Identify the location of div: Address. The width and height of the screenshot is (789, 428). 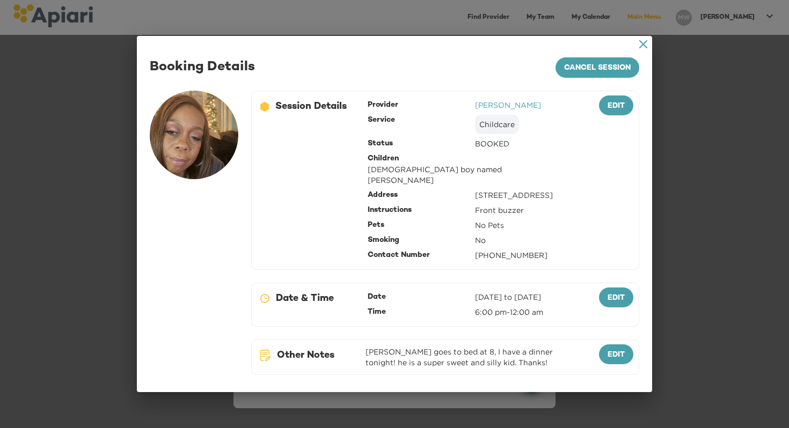
(421, 195).